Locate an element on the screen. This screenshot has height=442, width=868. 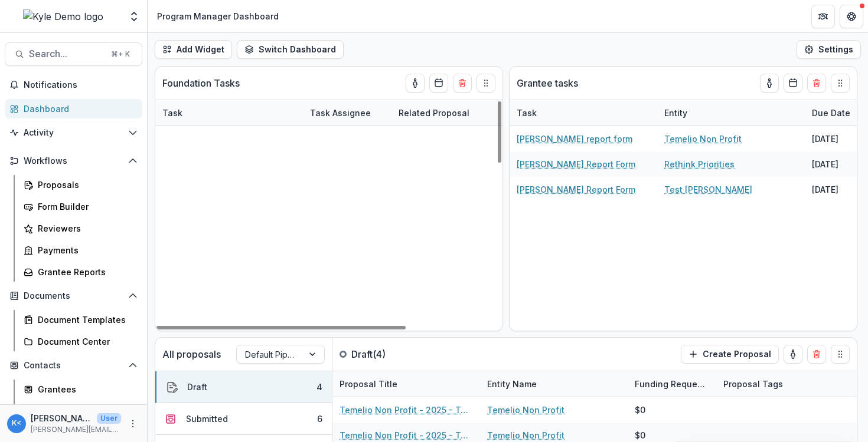
p: Draft ( 4 ) is located at coordinates (396, 354).